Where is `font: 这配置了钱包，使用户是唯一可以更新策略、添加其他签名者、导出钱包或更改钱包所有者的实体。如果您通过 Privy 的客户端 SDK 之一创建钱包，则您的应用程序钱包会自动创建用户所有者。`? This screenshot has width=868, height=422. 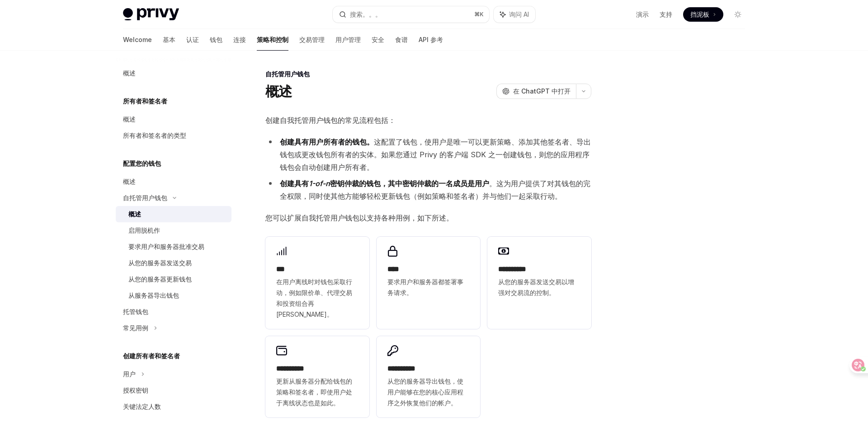 font: 这配置了钱包，使用户是唯一可以更新策略、添加其他签名者、导出钱包或更改钱包所有者的实体。如果您通过 Privy 的客户端 SDK 之一创建钱包，则您的应用程序钱包会自动创建用户所有者。 is located at coordinates (436, 154).